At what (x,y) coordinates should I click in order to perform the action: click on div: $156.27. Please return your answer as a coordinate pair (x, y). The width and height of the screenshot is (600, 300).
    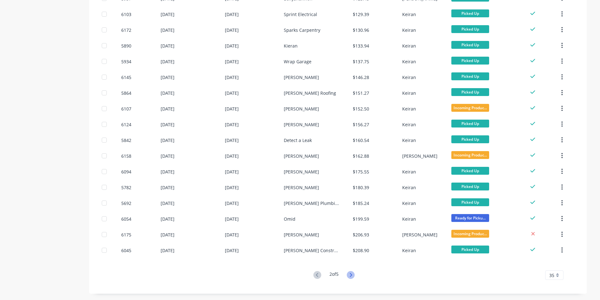
    Looking at the image, I should click on (361, 124).